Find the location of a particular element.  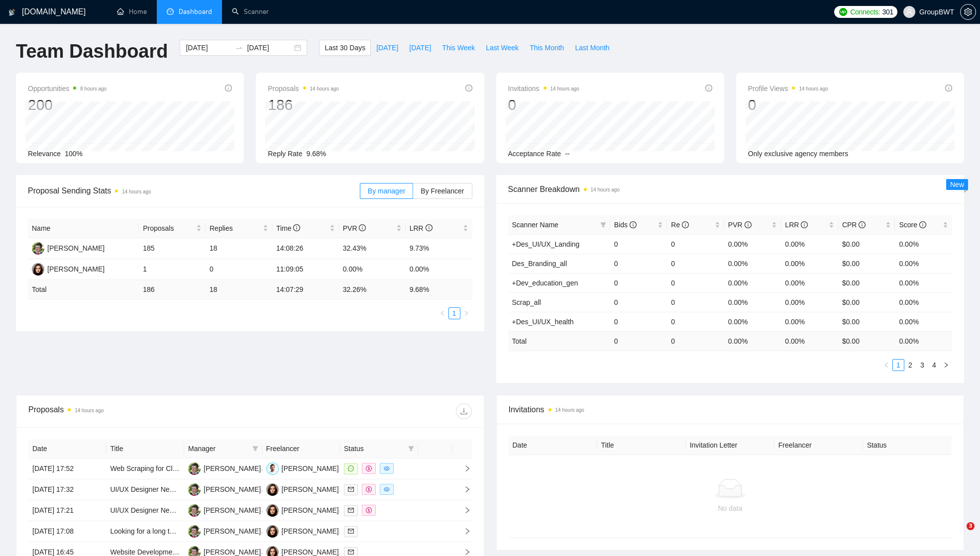

span: Scanner Name is located at coordinates (535, 225).